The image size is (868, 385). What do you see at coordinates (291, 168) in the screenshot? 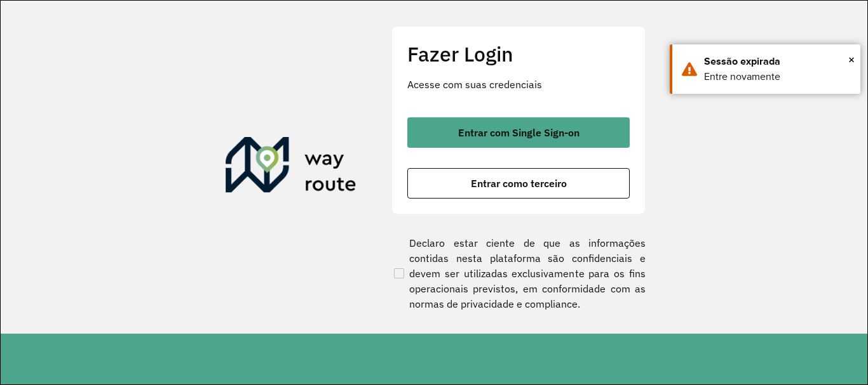
I see `img: Roteirizador AmbevTech` at bounding box center [291, 168].